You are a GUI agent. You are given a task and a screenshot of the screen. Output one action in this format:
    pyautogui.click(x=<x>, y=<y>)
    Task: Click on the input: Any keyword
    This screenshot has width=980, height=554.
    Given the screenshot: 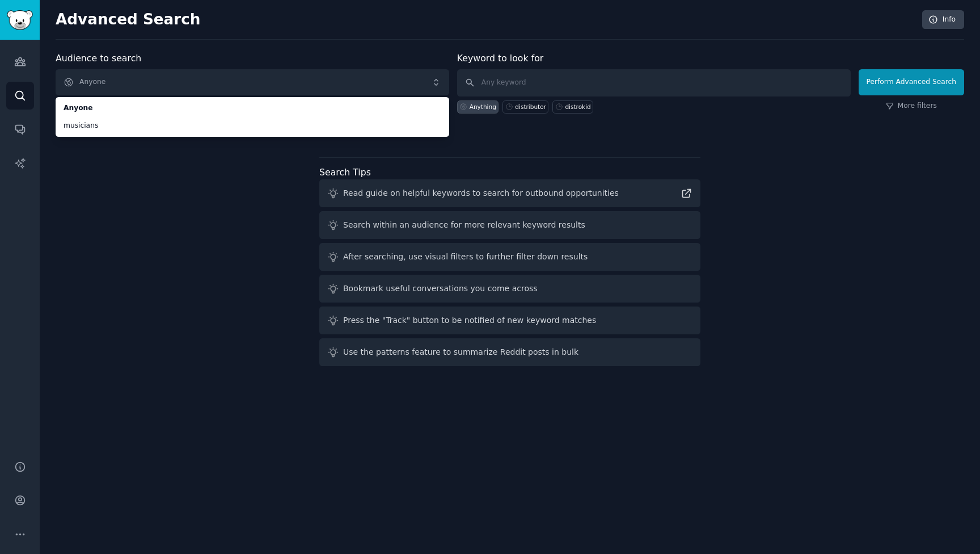 What is the action you would take?
    pyautogui.click(x=654, y=83)
    